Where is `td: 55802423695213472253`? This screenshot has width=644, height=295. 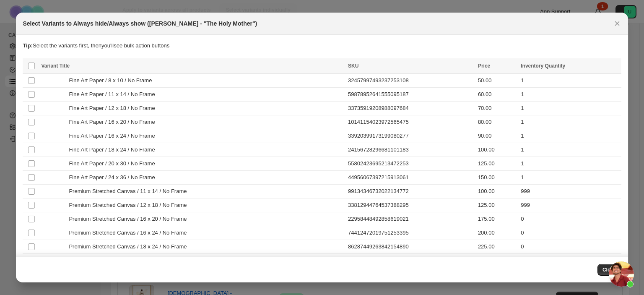 td: 55802423695213472253 is located at coordinates (410, 164).